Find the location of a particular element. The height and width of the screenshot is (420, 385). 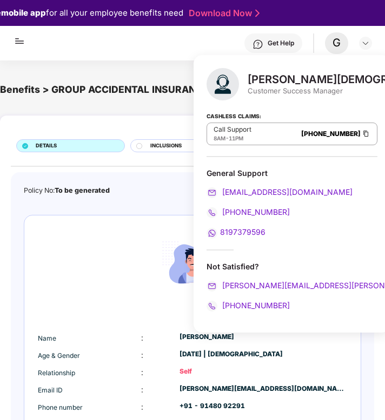

img: svg+xml;base64,PHN2ZyBpZD0iSGVscC0zMngzMiIgeG1sbnM9Imh0dHA6Ly93d3cudzMub3JnLzIwMDAvc3ZnIiB3aWR0aD... is located at coordinates (258, 44).